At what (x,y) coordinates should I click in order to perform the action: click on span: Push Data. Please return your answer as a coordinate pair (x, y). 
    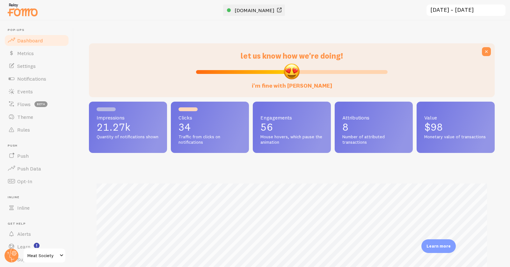
    Looking at the image, I should click on (29, 169).